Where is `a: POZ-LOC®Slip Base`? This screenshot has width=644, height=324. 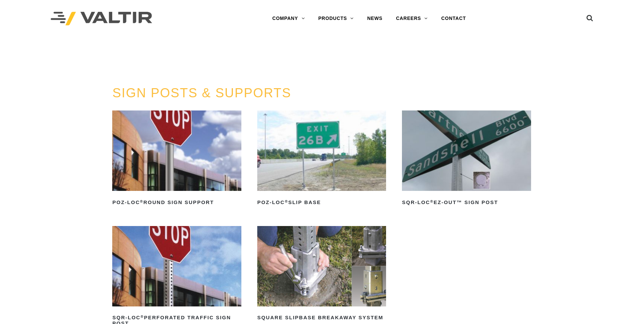 a: POZ-LOC®Slip Base is located at coordinates (321, 159).